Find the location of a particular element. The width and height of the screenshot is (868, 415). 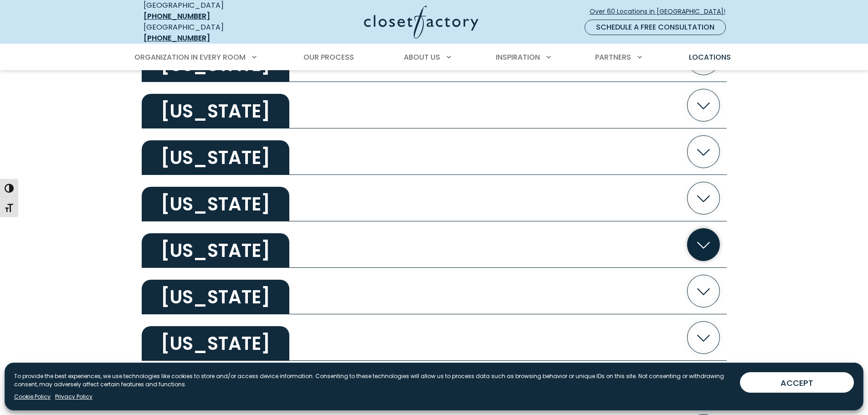

span: Locations is located at coordinates (710, 57).